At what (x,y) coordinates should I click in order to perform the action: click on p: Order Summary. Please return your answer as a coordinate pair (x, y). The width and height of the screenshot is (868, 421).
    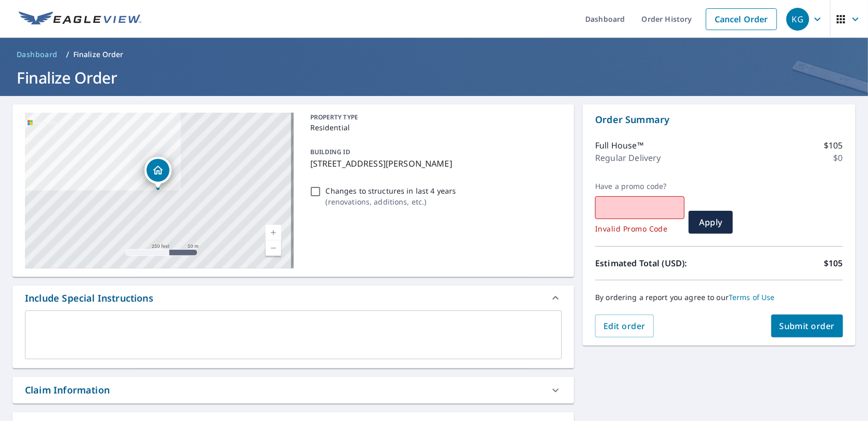
    Looking at the image, I should click on (719, 119).